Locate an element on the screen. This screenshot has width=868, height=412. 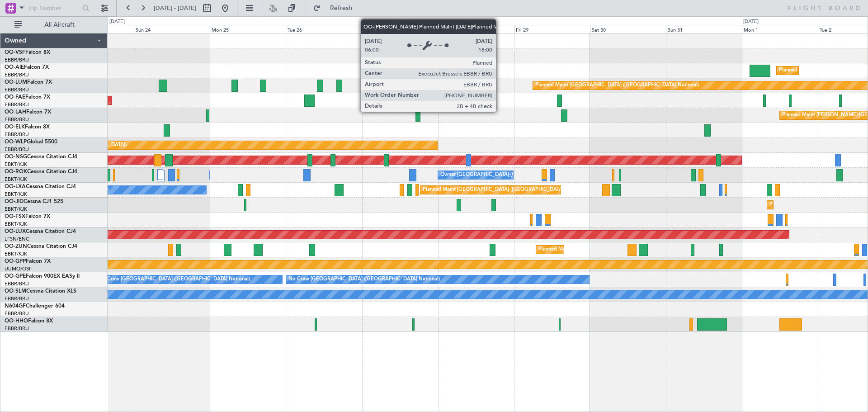
a: N604GFChallenger 604 is located at coordinates (35, 306).